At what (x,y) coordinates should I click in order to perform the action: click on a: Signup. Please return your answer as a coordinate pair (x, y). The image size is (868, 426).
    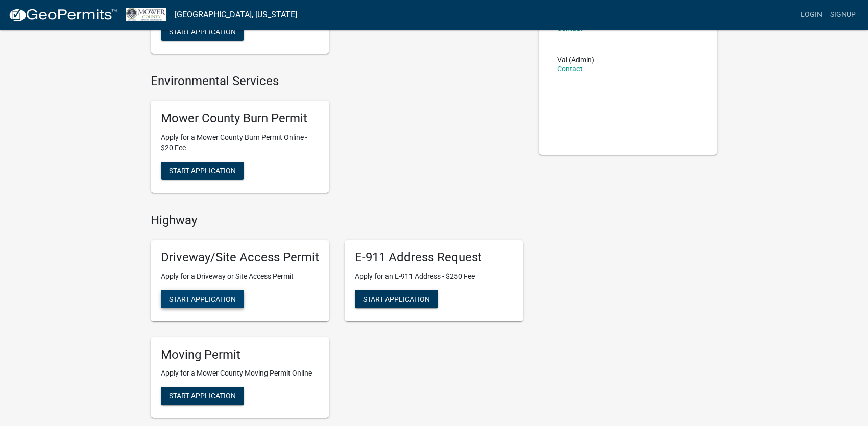
    Looking at the image, I should click on (843, 14).